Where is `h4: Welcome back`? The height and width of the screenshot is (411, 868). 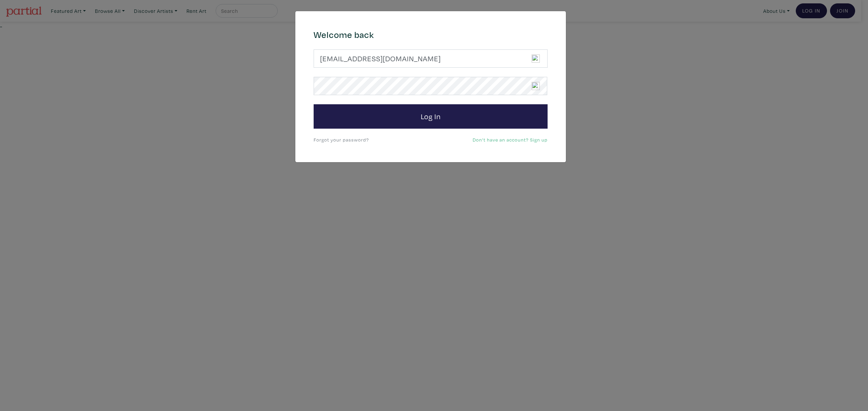 h4: Welcome back is located at coordinates (431, 35).